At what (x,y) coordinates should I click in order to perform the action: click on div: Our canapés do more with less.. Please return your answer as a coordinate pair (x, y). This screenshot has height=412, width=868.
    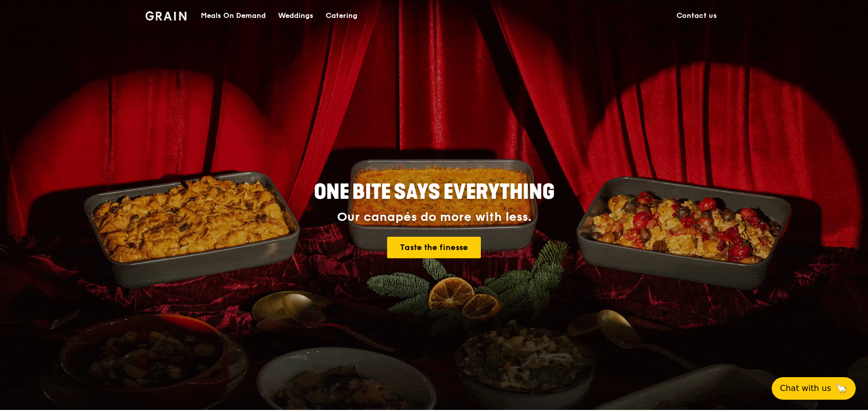
    Looking at the image, I should click on (434, 217).